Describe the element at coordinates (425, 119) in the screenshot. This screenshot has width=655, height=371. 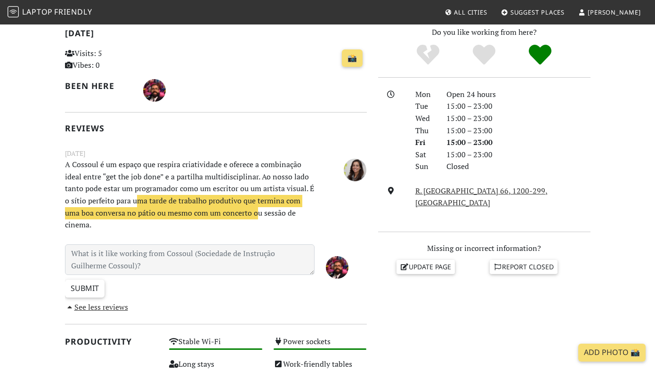
I see `div: Wed` at that location.